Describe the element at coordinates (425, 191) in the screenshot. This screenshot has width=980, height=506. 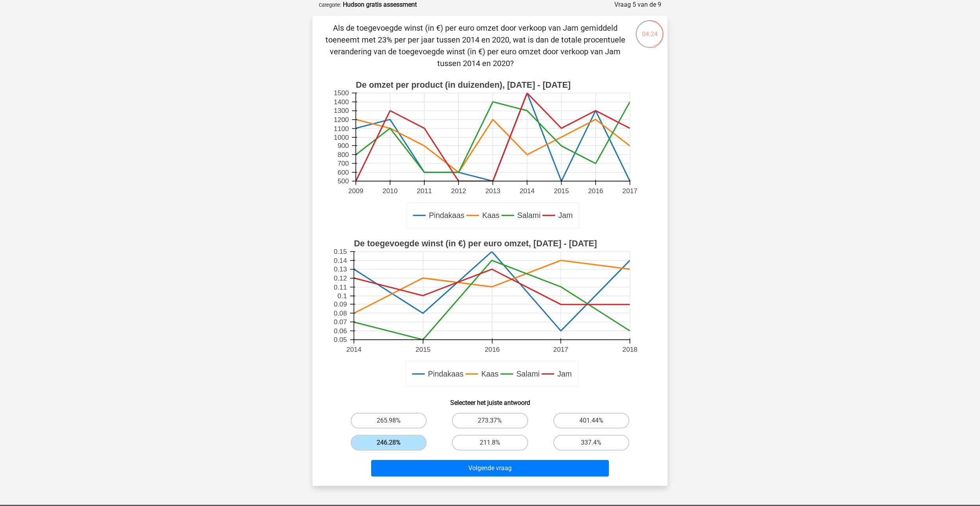
I see `text: 2011` at that location.